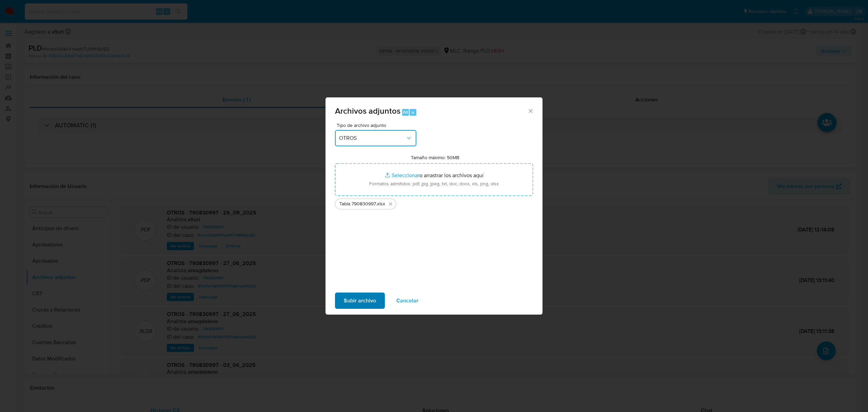 The height and width of the screenshot is (412, 868). I want to click on span: Subir archivo, so click(360, 301).